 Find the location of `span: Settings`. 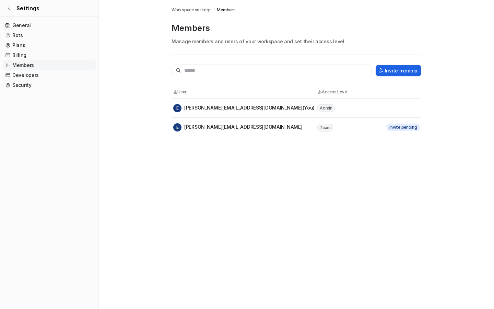

span: Settings is located at coordinates (28, 8).